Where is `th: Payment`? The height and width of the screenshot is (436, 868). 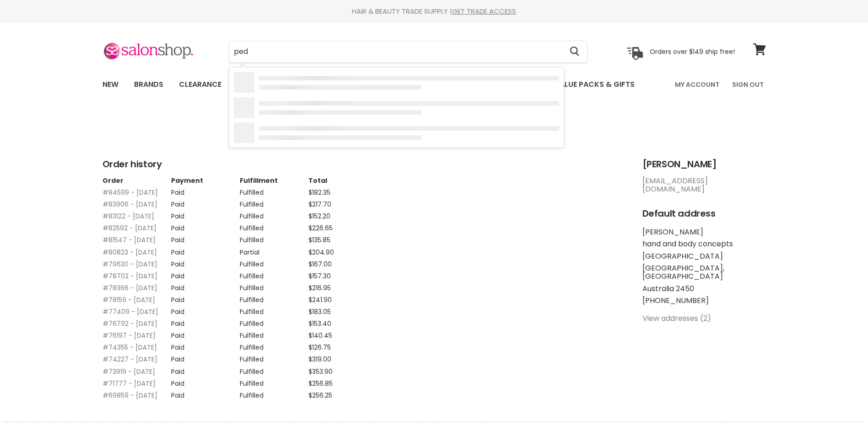 th: Payment is located at coordinates (206, 181).